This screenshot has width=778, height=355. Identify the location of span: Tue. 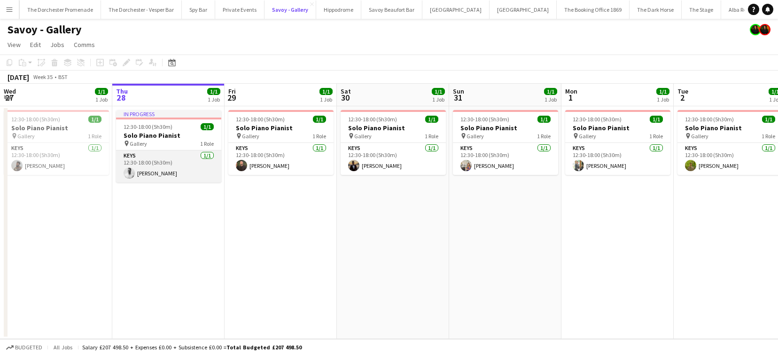
(683, 91).